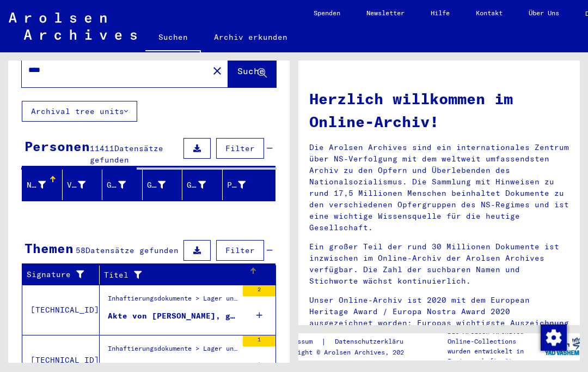  I want to click on mat-header-cell: Geburt‏, so click(163, 185).